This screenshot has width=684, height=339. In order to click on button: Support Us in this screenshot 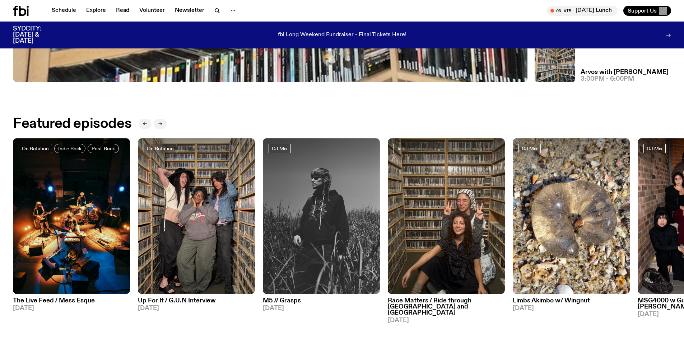, I will do `click(647, 11)`.